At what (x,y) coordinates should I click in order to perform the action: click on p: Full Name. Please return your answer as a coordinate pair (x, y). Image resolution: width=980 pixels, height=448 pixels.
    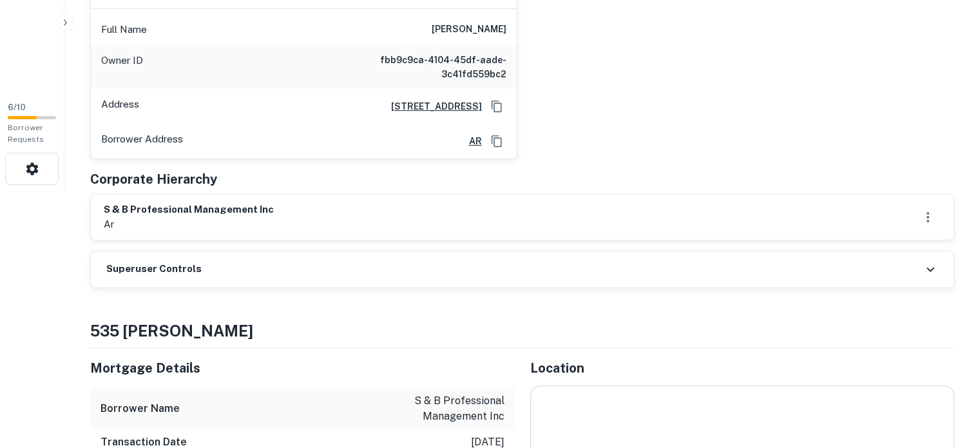
    Looking at the image, I should click on (124, 30).